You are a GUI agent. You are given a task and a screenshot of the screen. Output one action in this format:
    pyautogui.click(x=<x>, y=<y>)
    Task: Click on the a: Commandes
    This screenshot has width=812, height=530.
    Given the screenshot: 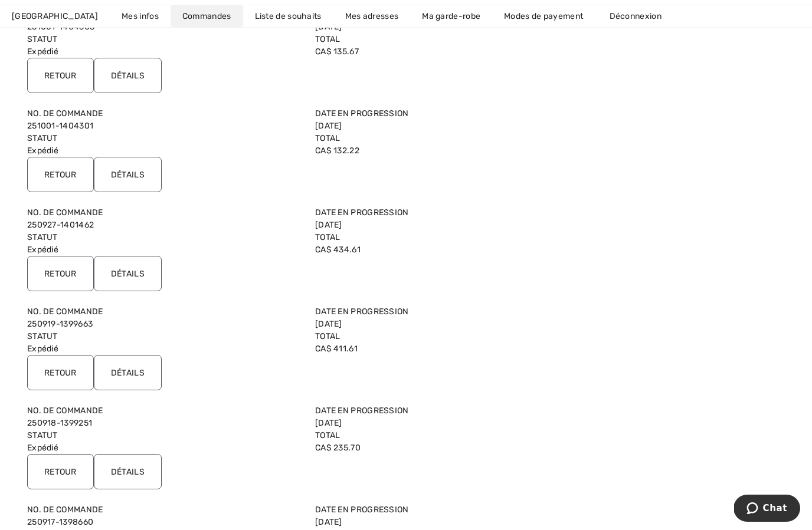 What is the action you would take?
    pyautogui.click(x=206, y=16)
    